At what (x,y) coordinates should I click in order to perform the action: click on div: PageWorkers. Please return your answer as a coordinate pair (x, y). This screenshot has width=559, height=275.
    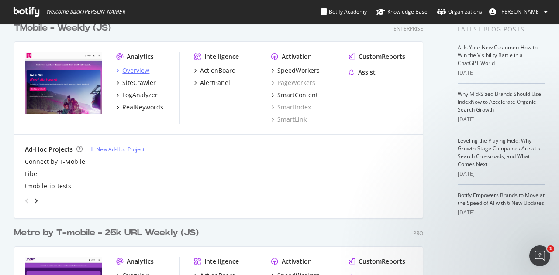
    Looking at the image, I should click on (293, 83).